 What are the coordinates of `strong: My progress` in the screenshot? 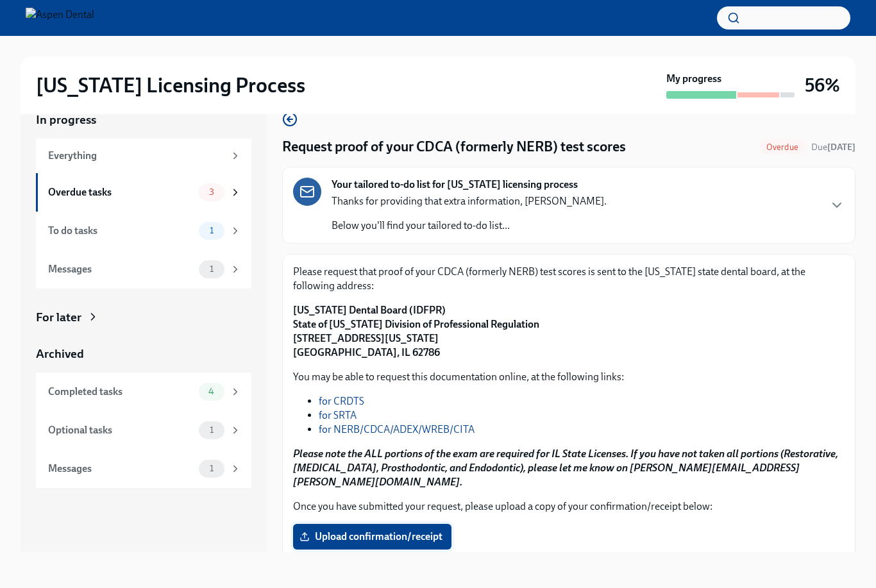 It's located at (693, 79).